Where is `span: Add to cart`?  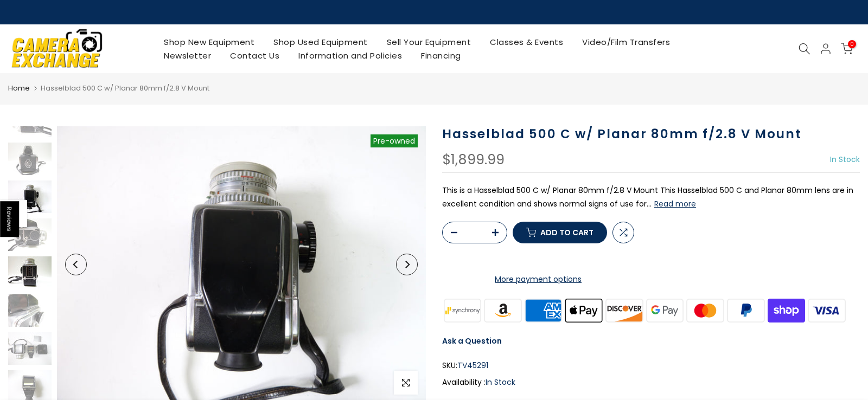 span: Add to cart is located at coordinates (567, 233).